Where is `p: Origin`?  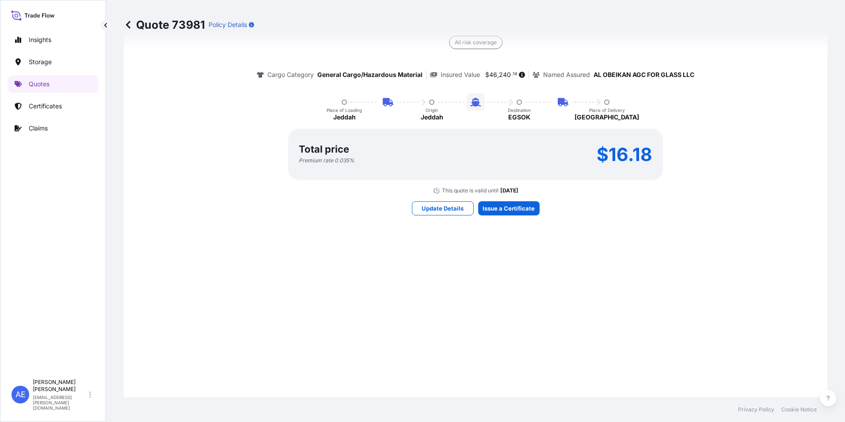 p: Origin is located at coordinates (432, 110).